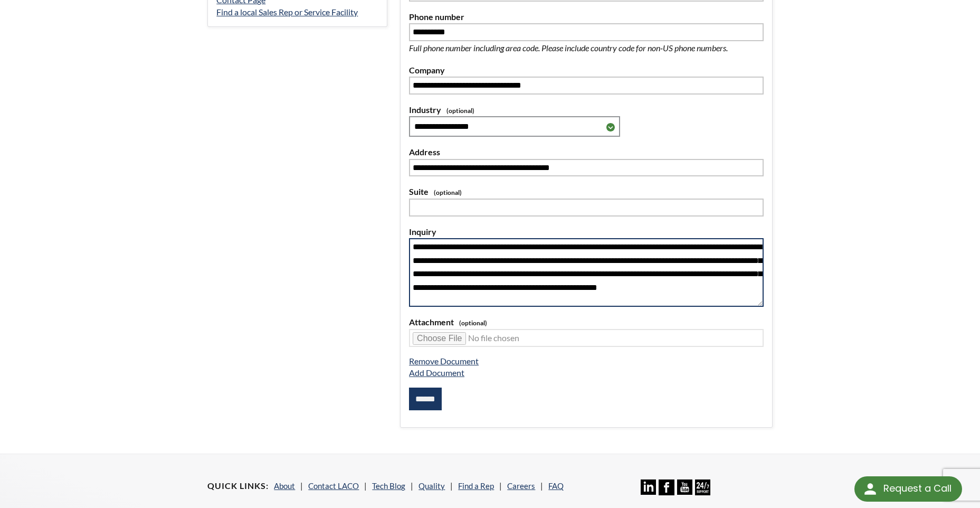 This screenshot has width=980, height=508. I want to click on a: FAQ, so click(555, 486).